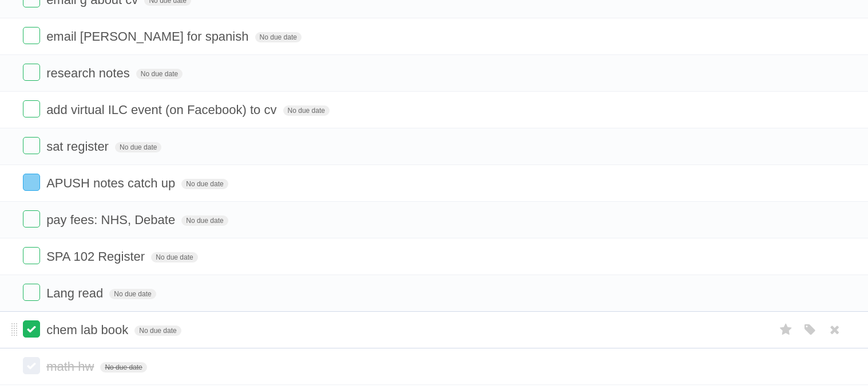  I want to click on span: sat register, so click(79, 146).